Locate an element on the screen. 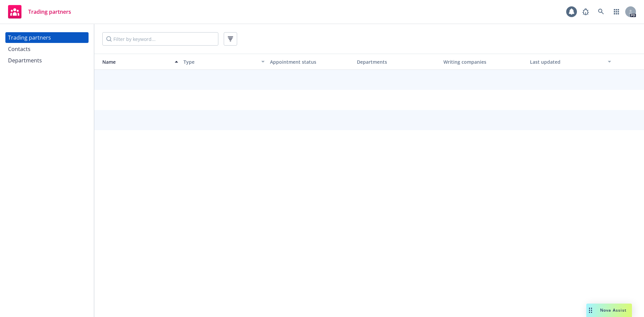 The width and height of the screenshot is (644, 317). span: Nova Assist is located at coordinates (613, 310).